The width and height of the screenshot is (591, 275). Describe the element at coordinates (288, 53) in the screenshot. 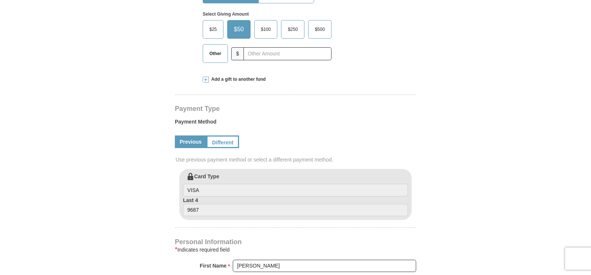

I see `input: Other Amount` at that location.